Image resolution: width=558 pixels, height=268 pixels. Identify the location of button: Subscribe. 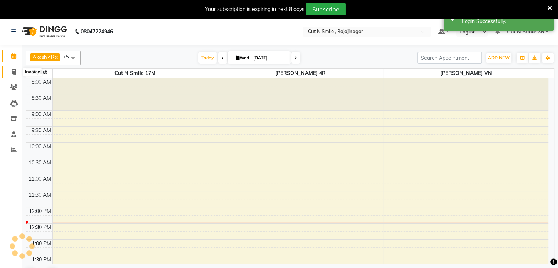
(326, 9).